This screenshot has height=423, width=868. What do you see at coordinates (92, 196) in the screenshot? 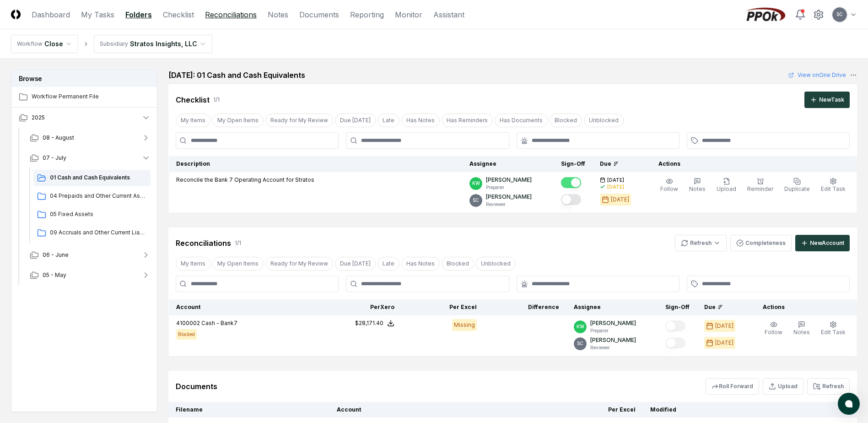
I see `a: 04 Prepaids and Other Current Assets` at bounding box center [92, 196].